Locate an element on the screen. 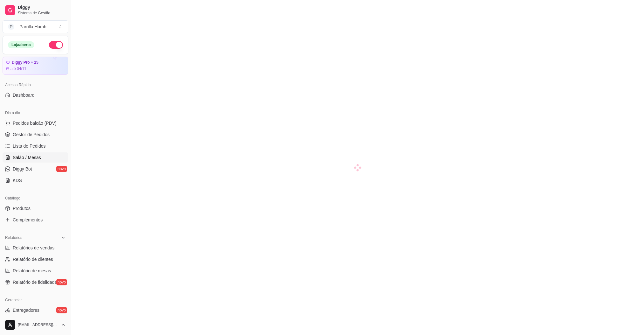 The height and width of the screenshot is (335, 644). span: Pedidos balcão (PDV) is located at coordinates (35, 123).